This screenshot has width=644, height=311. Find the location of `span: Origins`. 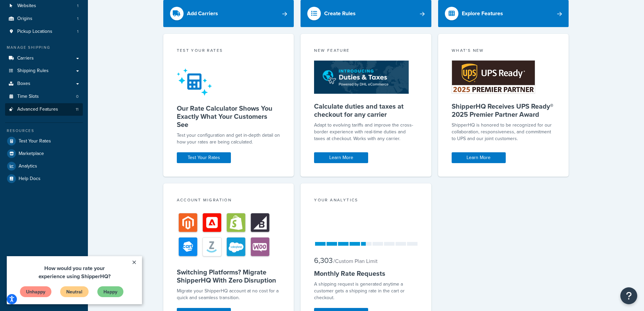

span: Origins is located at coordinates (25, 19).